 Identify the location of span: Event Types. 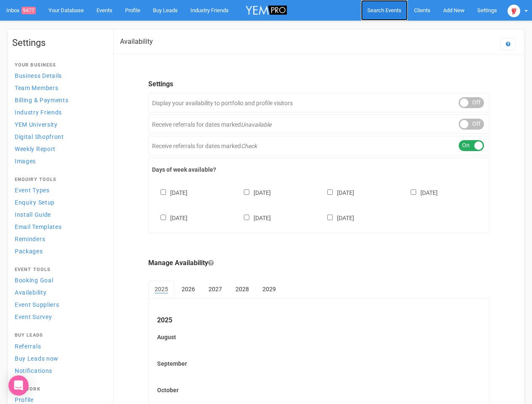
(32, 190).